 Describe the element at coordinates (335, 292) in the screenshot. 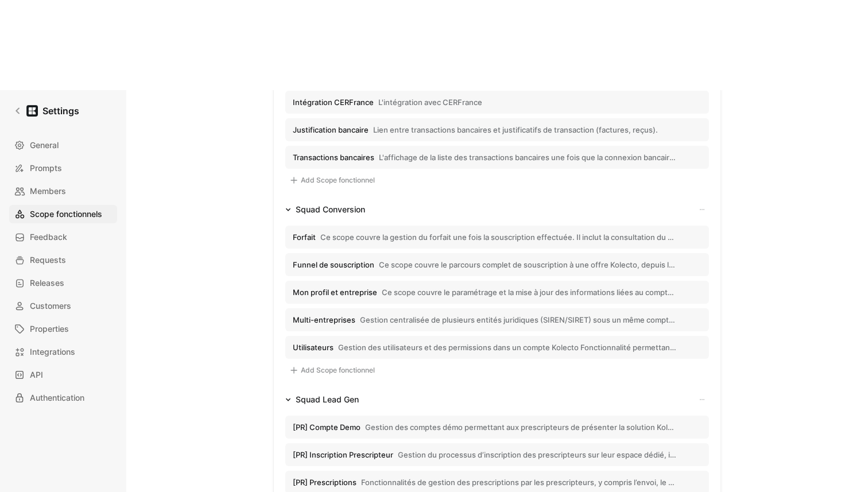

I see `span: Mon profil et entreprise` at that location.